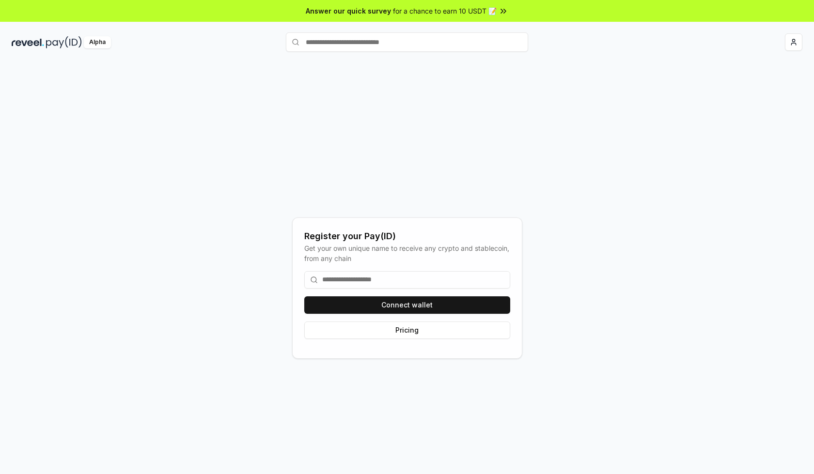  What do you see at coordinates (407, 330) in the screenshot?
I see `button: Pricing` at bounding box center [407, 330].